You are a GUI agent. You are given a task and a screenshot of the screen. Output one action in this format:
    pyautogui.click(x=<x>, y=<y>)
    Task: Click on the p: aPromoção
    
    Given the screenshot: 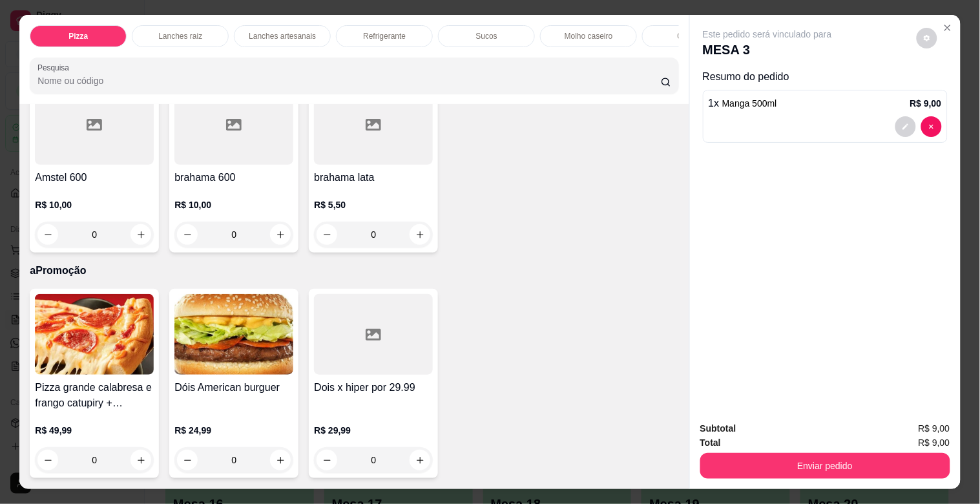 What is the action you would take?
    pyautogui.click(x=354, y=271)
    